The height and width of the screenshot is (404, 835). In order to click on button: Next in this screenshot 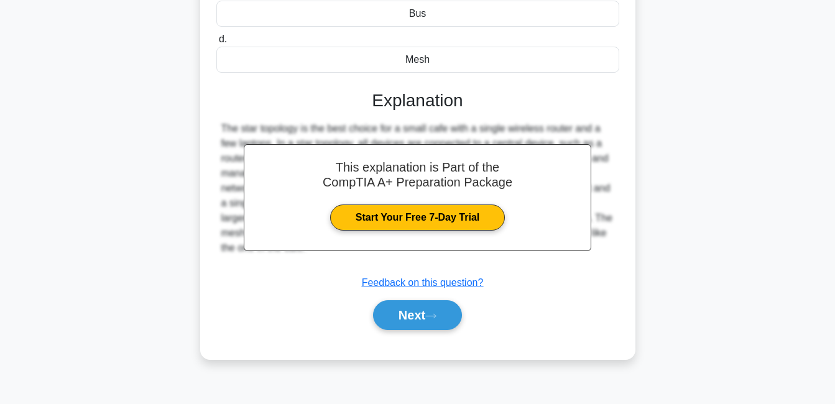, I will do `click(417, 315)`.